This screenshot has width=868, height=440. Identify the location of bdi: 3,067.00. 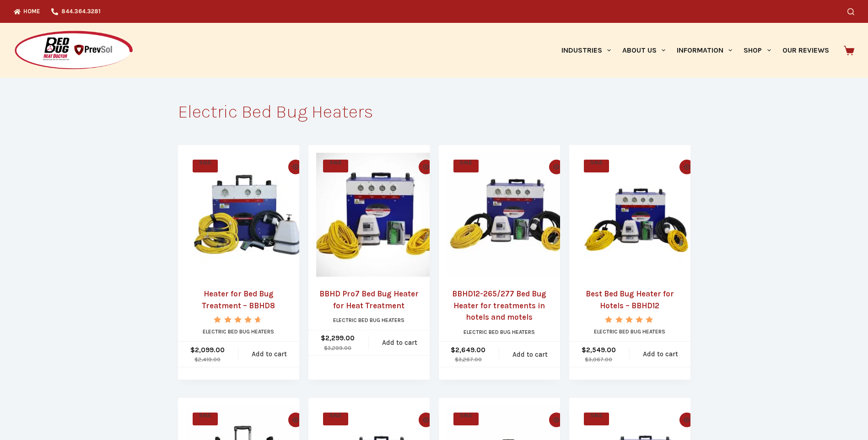
(599, 360).